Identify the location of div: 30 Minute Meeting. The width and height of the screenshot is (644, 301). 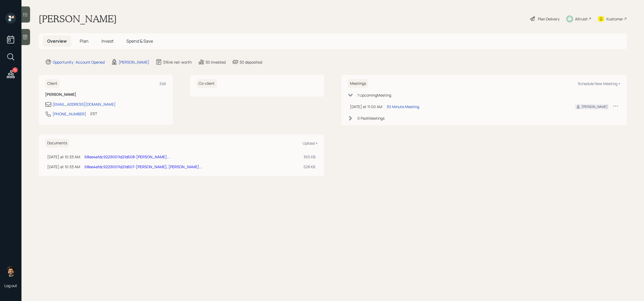
(403, 106).